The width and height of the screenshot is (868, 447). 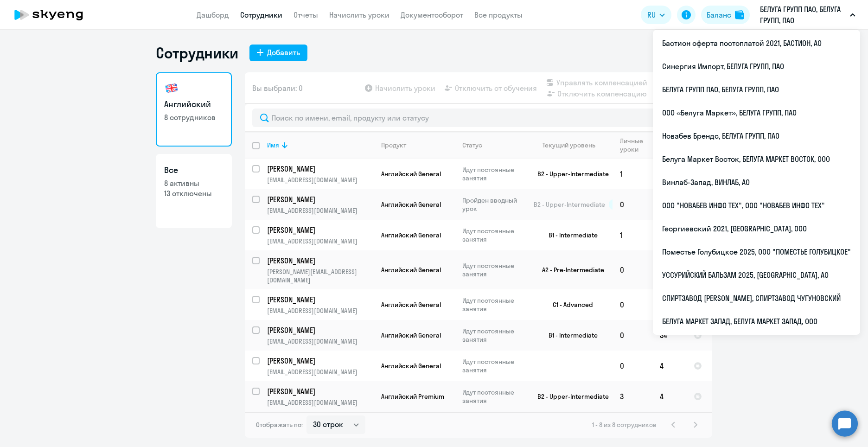 What do you see at coordinates (499, 15) in the screenshot?
I see `a: Все продукты` at bounding box center [499, 15].